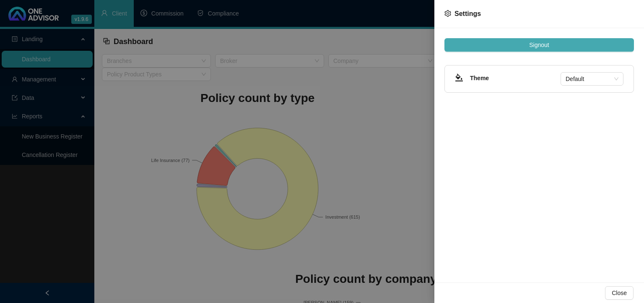  What do you see at coordinates (619, 293) in the screenshot?
I see `button: Close` at bounding box center [619, 293].